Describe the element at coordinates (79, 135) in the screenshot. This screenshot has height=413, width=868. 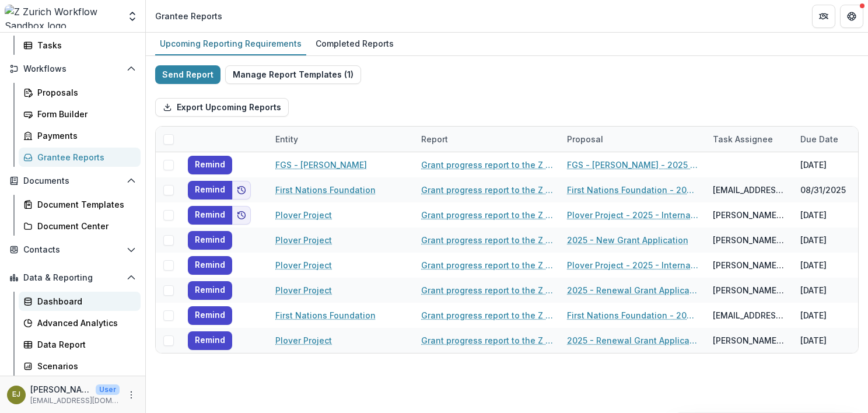
I see `a: Payments` at that location.